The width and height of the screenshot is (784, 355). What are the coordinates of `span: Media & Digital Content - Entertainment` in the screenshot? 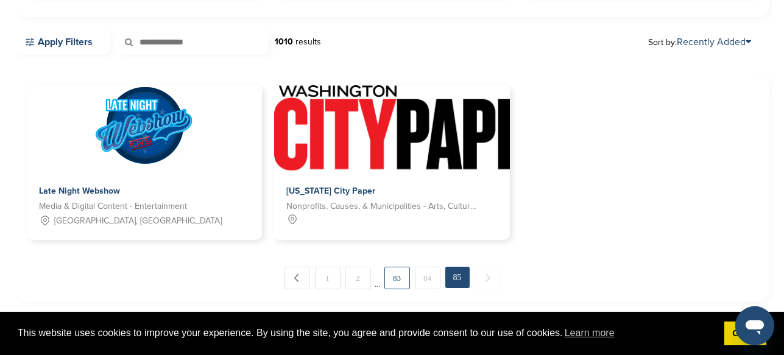 It's located at (113, 207).